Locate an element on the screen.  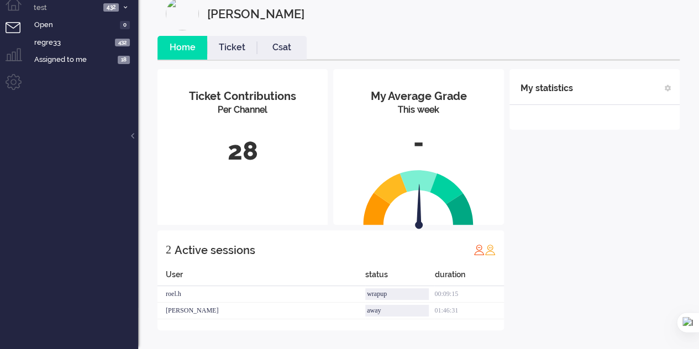
div: duration is located at coordinates (469, 278).